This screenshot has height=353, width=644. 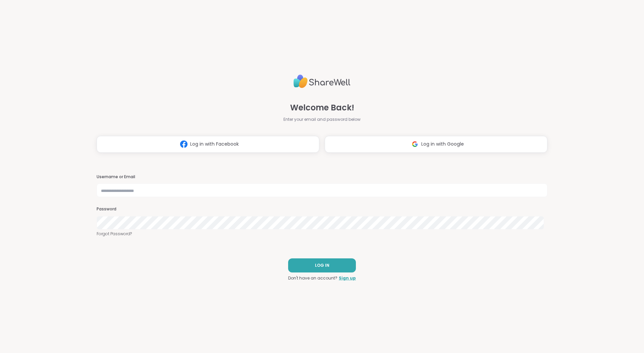 What do you see at coordinates (436, 144) in the screenshot?
I see `button: Log in with Google` at bounding box center [436, 144].